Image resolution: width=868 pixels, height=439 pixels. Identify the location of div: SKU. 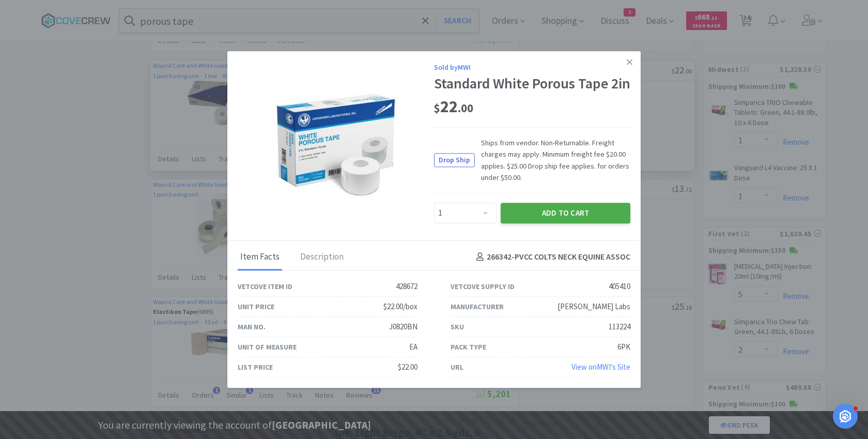
(457, 327).